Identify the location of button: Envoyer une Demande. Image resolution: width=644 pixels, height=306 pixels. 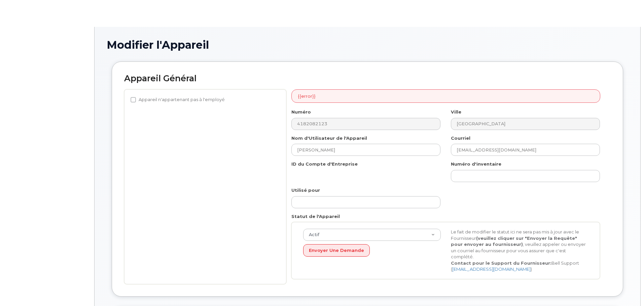
(337, 250).